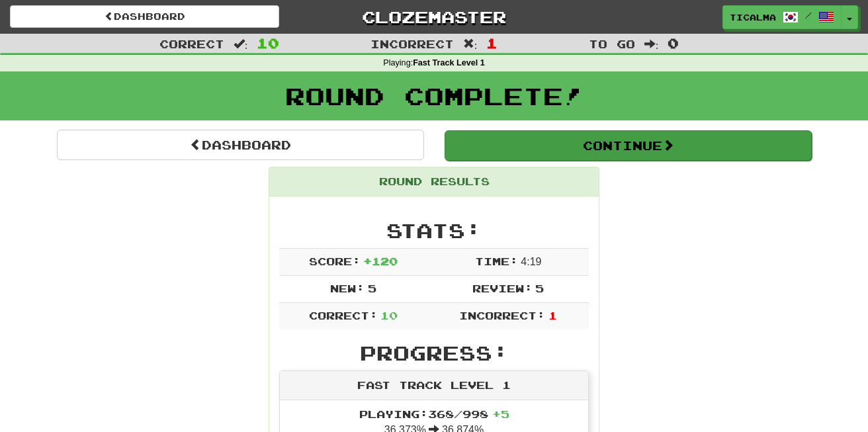 The width and height of the screenshot is (868, 432). Describe the element at coordinates (783, 18) in the screenshot. I see `a: ticalma /` at that location.